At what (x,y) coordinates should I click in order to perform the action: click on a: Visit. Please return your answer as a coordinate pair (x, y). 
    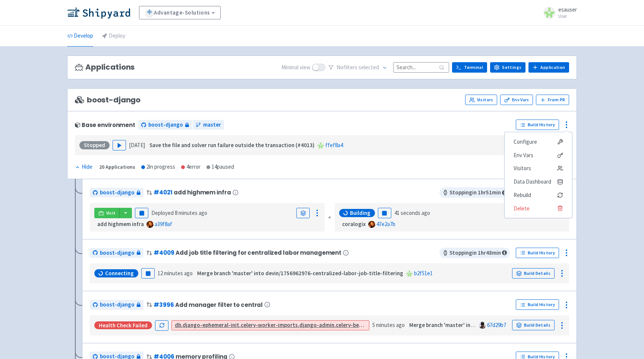
    Looking at the image, I should click on (107, 213).